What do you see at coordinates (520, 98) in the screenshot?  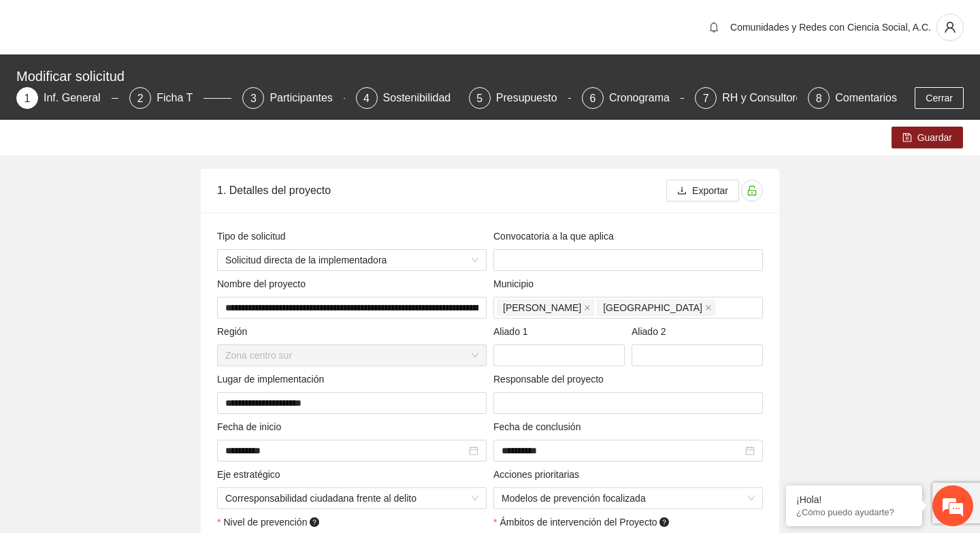 I see `div: 5Presupuesto` at bounding box center [520, 98].